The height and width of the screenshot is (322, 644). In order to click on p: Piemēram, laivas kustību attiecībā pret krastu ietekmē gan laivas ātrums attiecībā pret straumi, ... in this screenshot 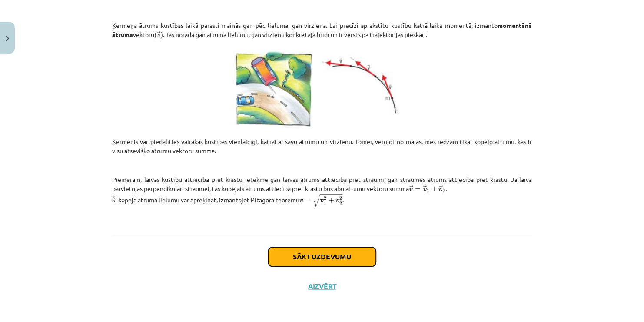, I will do `click(322, 191)`.